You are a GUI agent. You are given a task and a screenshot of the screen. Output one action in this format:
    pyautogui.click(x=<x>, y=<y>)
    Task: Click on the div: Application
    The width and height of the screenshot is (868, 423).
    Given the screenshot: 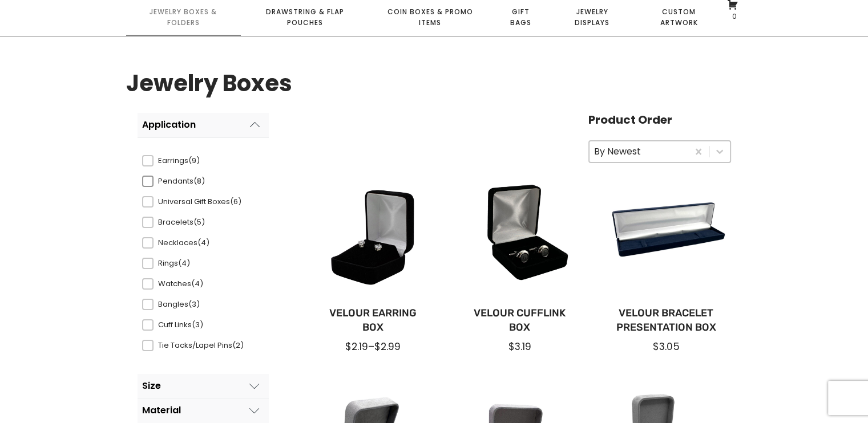 What is the action you would take?
    pyautogui.click(x=169, y=125)
    